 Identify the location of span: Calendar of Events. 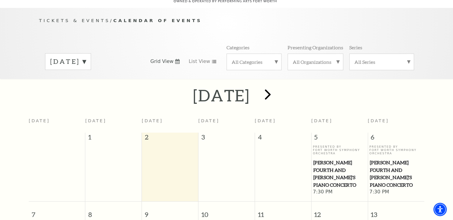
(157, 20).